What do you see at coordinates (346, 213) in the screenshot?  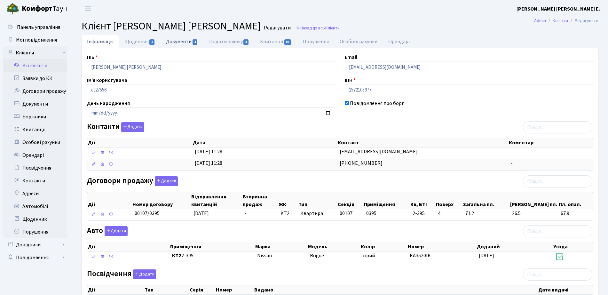 I see `span: 00107` at bounding box center [346, 213].